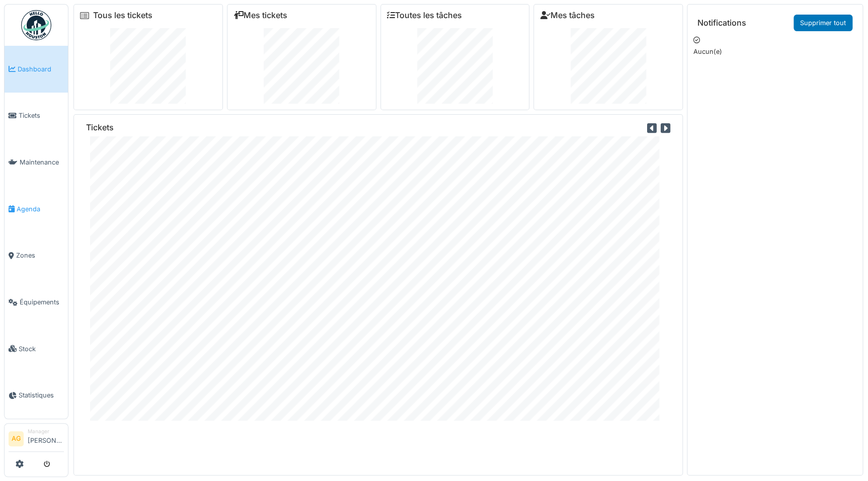 The width and height of the screenshot is (868, 481). What do you see at coordinates (42, 302) in the screenshot?
I see `span: Équipements` at bounding box center [42, 302].